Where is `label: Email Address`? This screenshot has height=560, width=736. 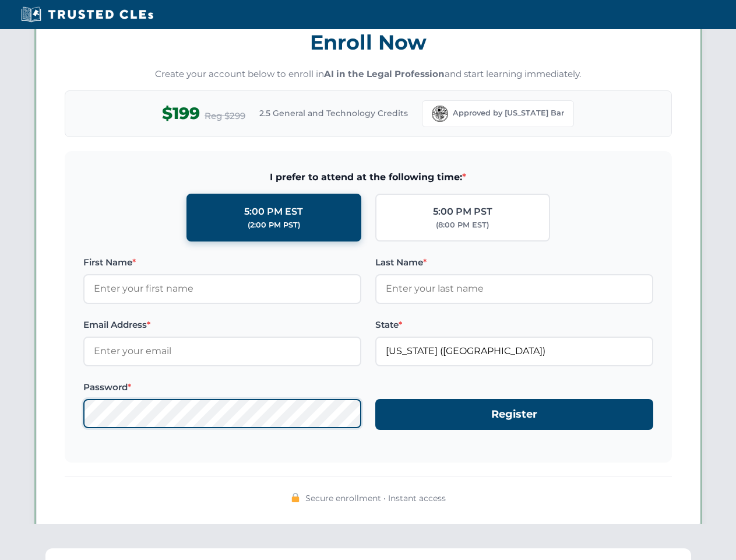
label: Email Address is located at coordinates (222, 324).